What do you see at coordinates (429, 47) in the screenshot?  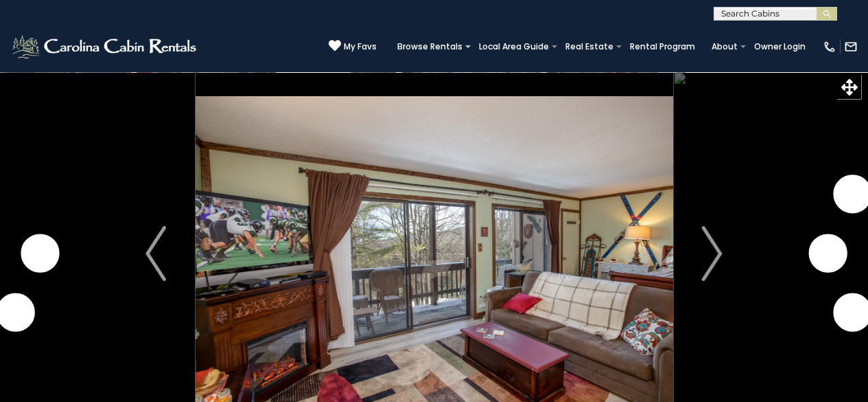 I see `a: Browse Rentals` at bounding box center [429, 47].